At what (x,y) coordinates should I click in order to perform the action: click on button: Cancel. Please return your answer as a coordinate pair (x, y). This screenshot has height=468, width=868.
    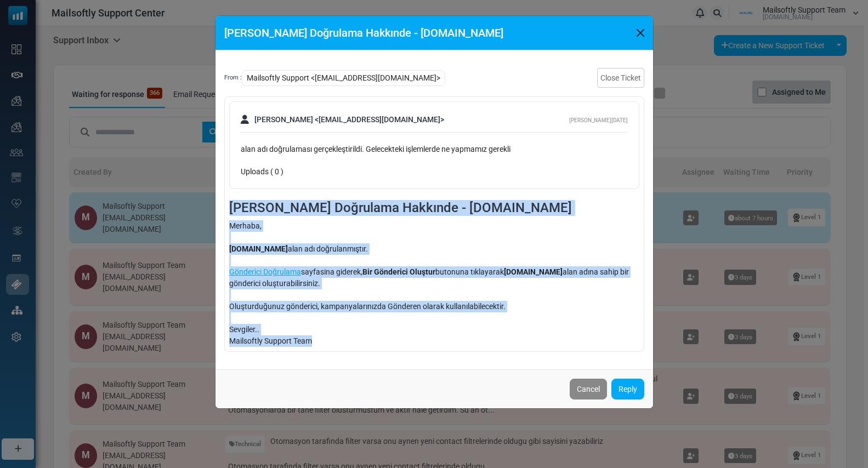
    Looking at the image, I should click on (589, 389).